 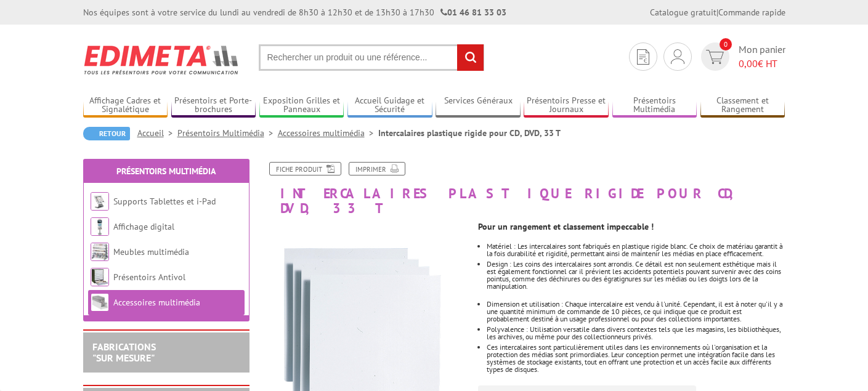 What do you see at coordinates (100, 302) in the screenshot?
I see `img: Accessoires multimédia` at bounding box center [100, 302].